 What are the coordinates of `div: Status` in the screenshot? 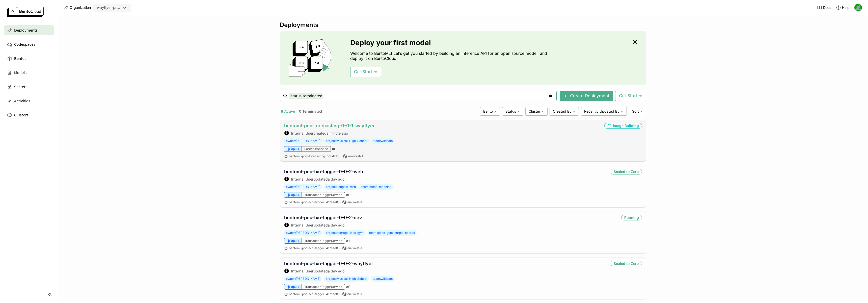 It's located at (512, 112).